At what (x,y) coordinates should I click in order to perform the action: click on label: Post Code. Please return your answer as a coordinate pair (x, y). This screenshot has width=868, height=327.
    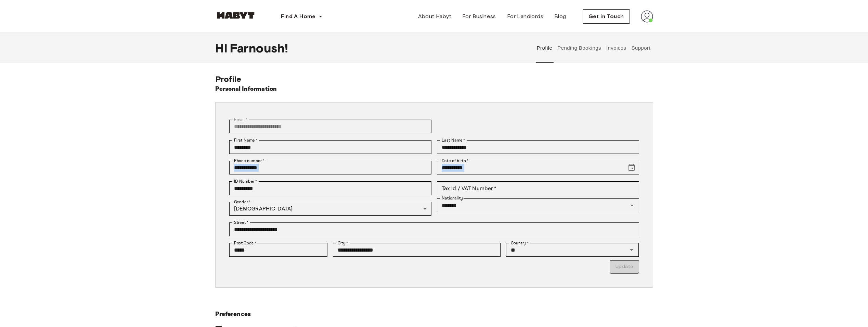
    Looking at the image, I should click on (245, 243).